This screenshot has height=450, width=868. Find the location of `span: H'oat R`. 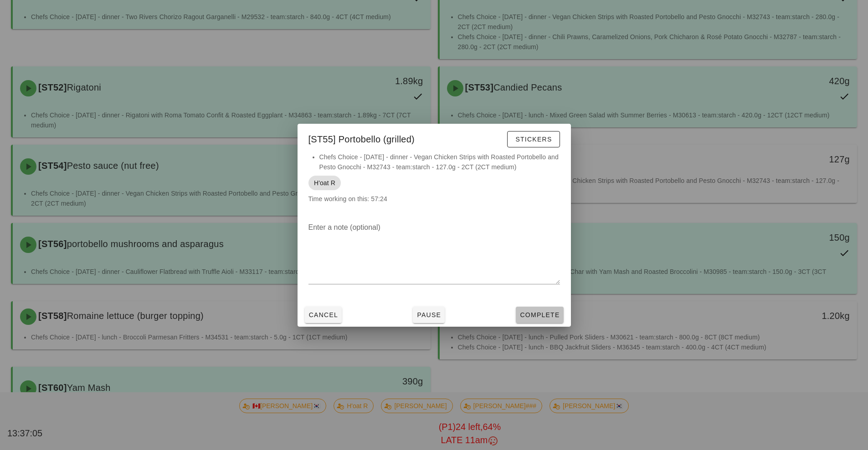

span: H'oat R is located at coordinates (324, 183).